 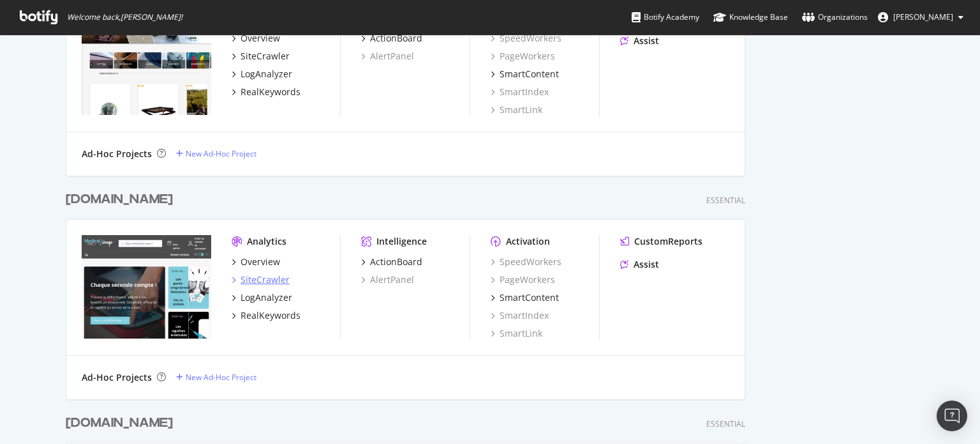 I want to click on div: Open Intercom Messenger, so click(x=952, y=416).